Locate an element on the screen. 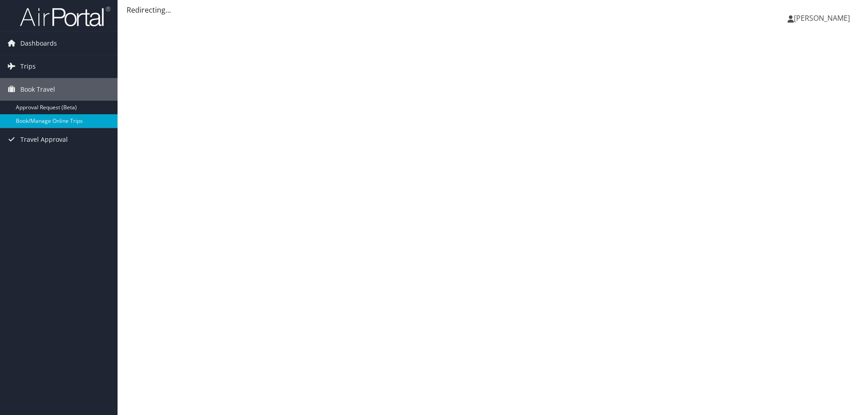 The image size is (868, 415). span: Book Travel is located at coordinates (38, 89).